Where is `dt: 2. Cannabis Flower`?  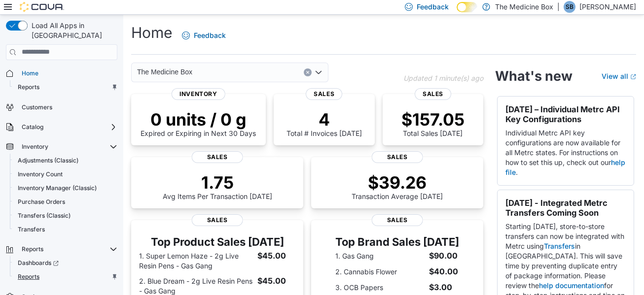 dt: 2. Cannabis Flower is located at coordinates (380, 272).